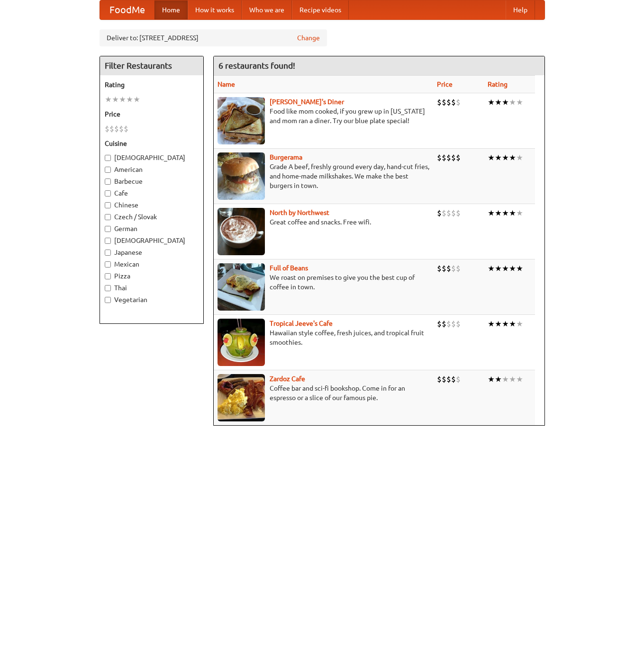 The width and height of the screenshot is (644, 670). Describe the element at coordinates (108, 229) in the screenshot. I see `input: German` at that location.